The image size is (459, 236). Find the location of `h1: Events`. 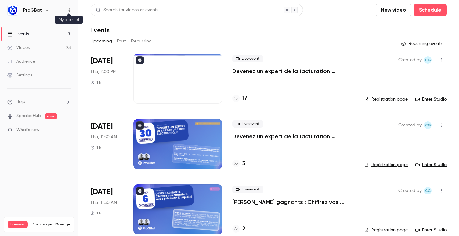

h1: Events is located at coordinates (100, 30).